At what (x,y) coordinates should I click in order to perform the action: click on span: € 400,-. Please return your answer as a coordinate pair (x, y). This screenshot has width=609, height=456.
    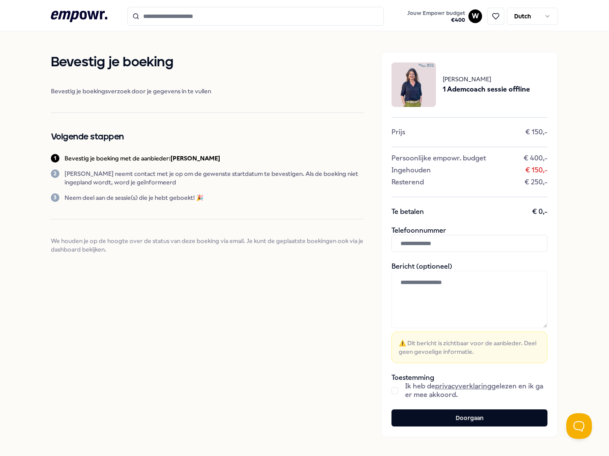
    Looking at the image, I should click on (536, 158).